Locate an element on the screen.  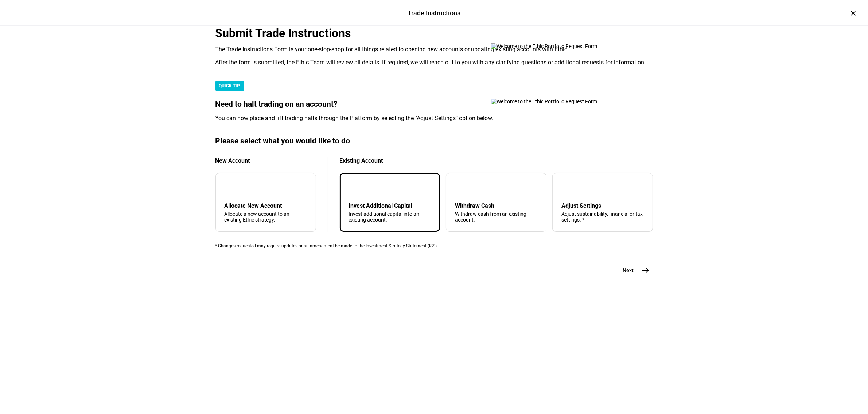
span: Next is located at coordinates (629, 271).